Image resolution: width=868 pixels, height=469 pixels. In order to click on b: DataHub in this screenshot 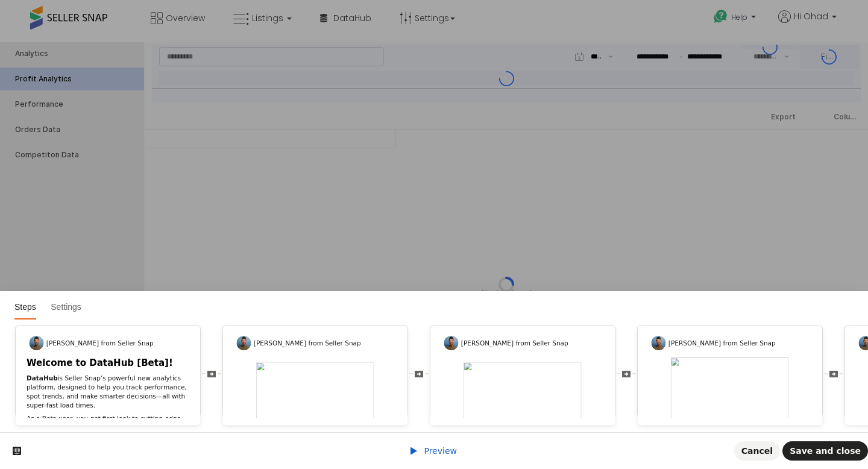, I will do `click(42, 378)`.